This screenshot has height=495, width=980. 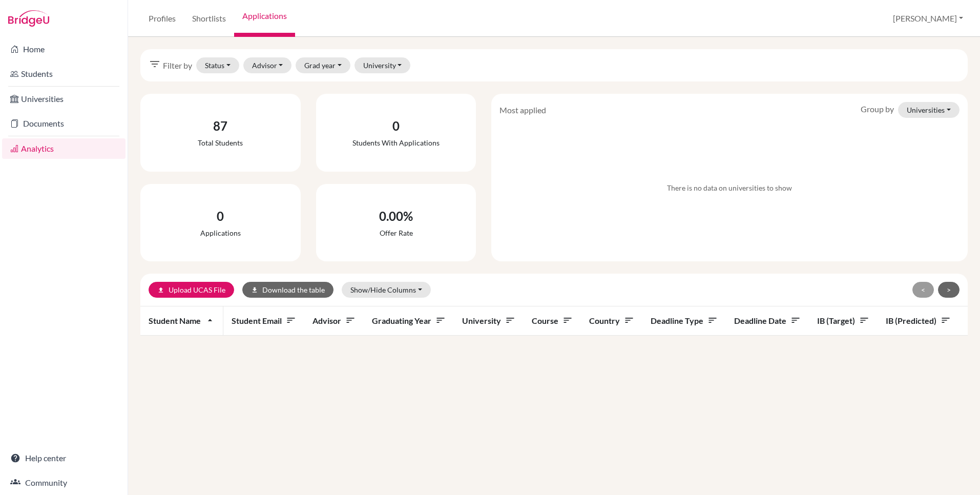 What do you see at coordinates (64, 483) in the screenshot?
I see `a: Community` at bounding box center [64, 483].